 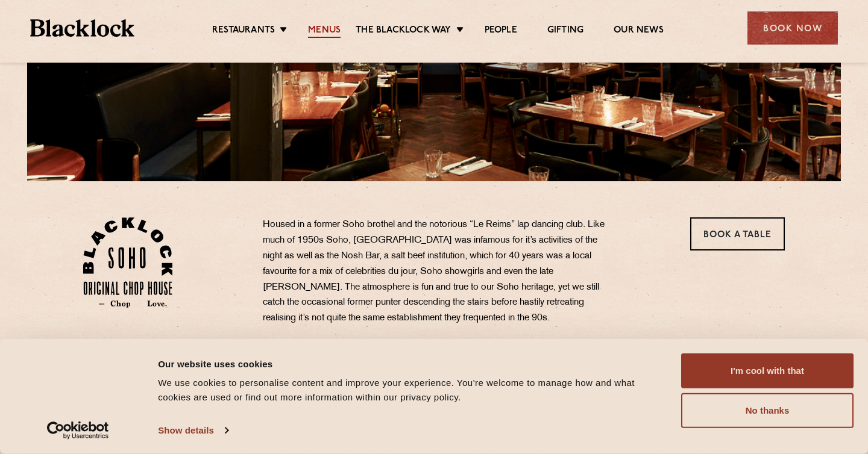 I want to click on a: Usercentrics Cookiebot - opens in a new window, so click(x=78, y=430).